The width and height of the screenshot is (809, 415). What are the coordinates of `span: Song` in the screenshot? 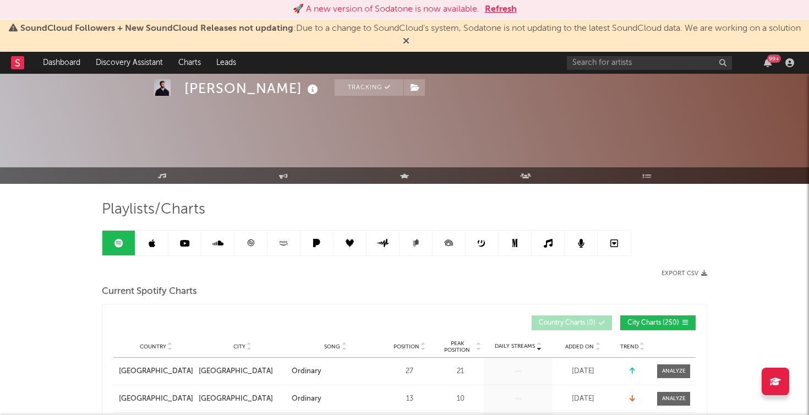 It's located at (332, 347).